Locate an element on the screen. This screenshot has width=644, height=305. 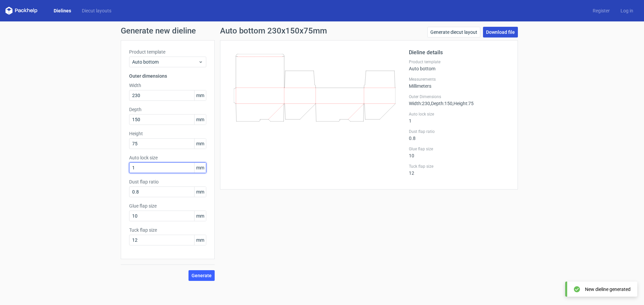
h1: Auto bottom 230x150x75mm is located at coordinates (274, 31).